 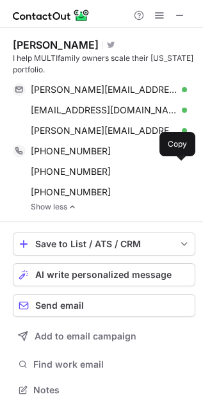 I want to click on button: Notes, so click(x=104, y=390).